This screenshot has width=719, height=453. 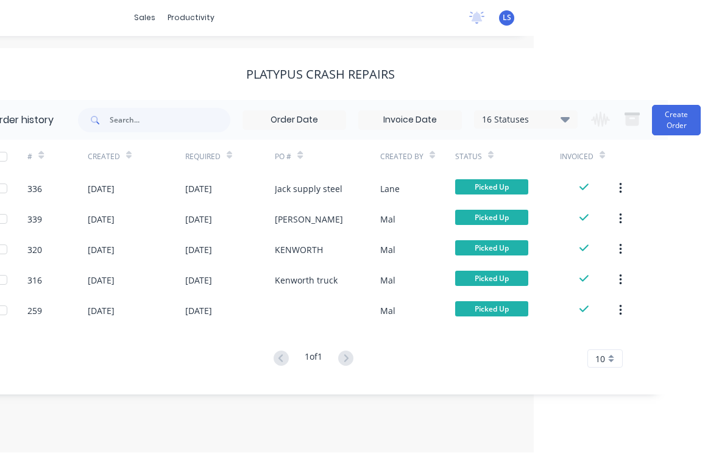 I want to click on div: 320, so click(x=35, y=250).